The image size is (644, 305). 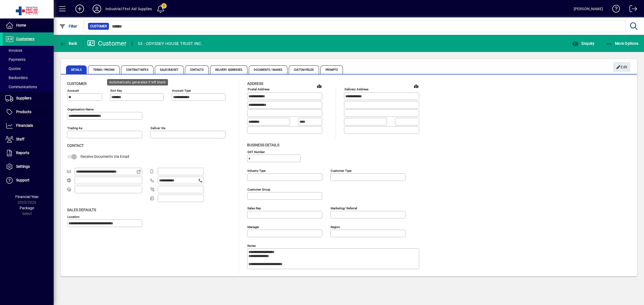 What do you see at coordinates (583, 43) in the screenshot?
I see `button: Enquiry` at bounding box center [583, 43].